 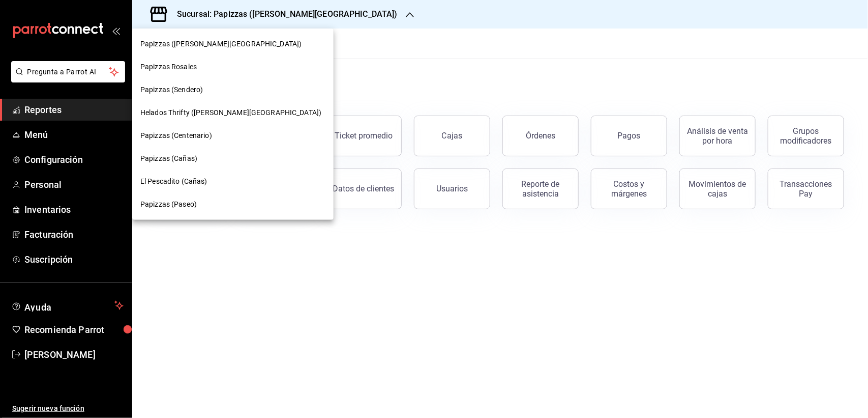 I want to click on div: Papizzas (Cañas), so click(x=233, y=159).